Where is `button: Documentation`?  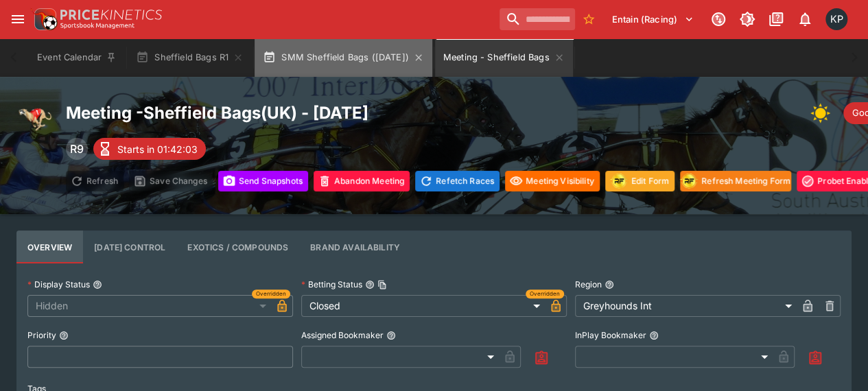 button: Documentation is located at coordinates (776, 19).